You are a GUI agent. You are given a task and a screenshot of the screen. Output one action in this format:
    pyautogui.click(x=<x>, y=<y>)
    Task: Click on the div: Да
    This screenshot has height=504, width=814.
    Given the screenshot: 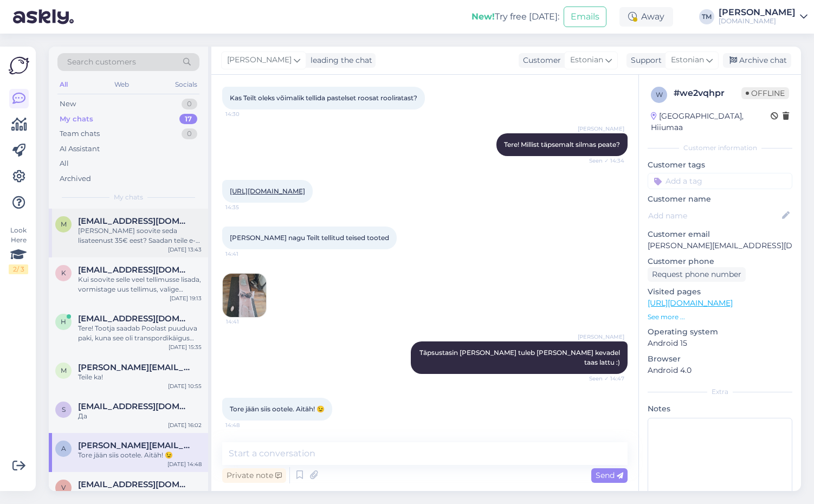 What is the action you would take?
    pyautogui.click(x=140, y=416)
    